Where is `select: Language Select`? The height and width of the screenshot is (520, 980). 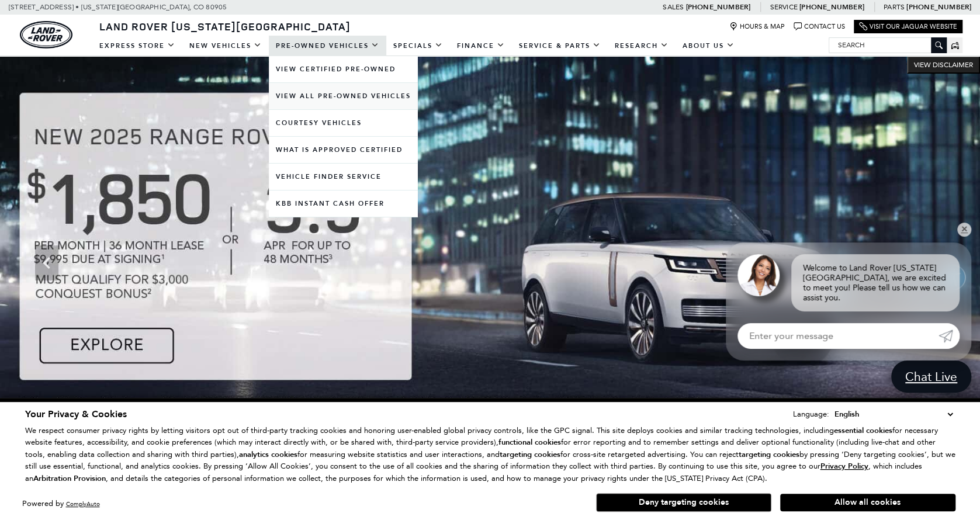
select: Language Select is located at coordinates (894, 414).